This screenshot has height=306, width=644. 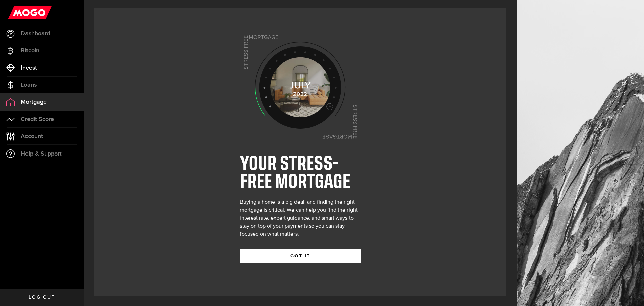 What do you see at coordinates (28, 85) in the screenshot?
I see `span: Loans` at bounding box center [28, 85].